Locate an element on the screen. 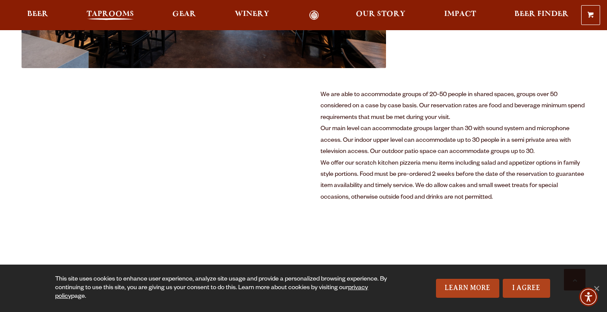 The image size is (607, 312). a: Beer Finder is located at coordinates (542, 15).